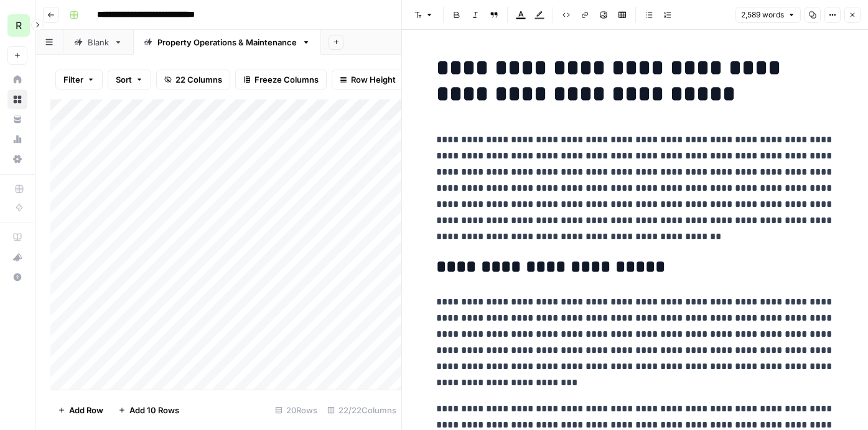 Image resolution: width=868 pixels, height=430 pixels. Describe the element at coordinates (18, 257) in the screenshot. I see `button: What's new?` at that location.